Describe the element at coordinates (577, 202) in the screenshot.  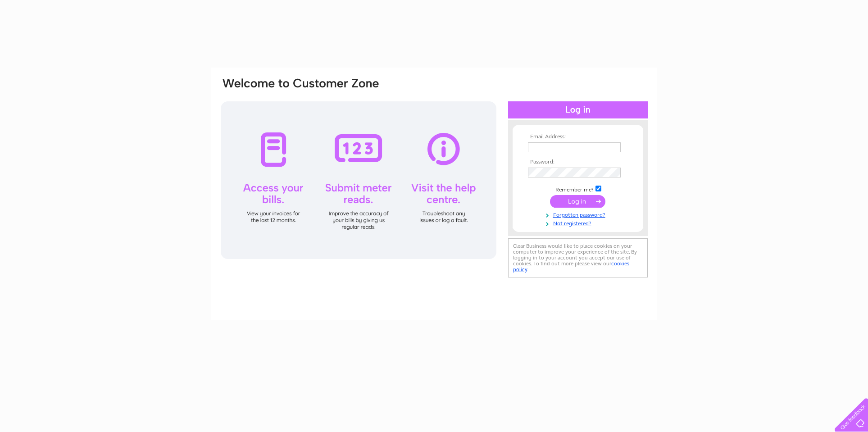
I see `input: Submit` at that location.